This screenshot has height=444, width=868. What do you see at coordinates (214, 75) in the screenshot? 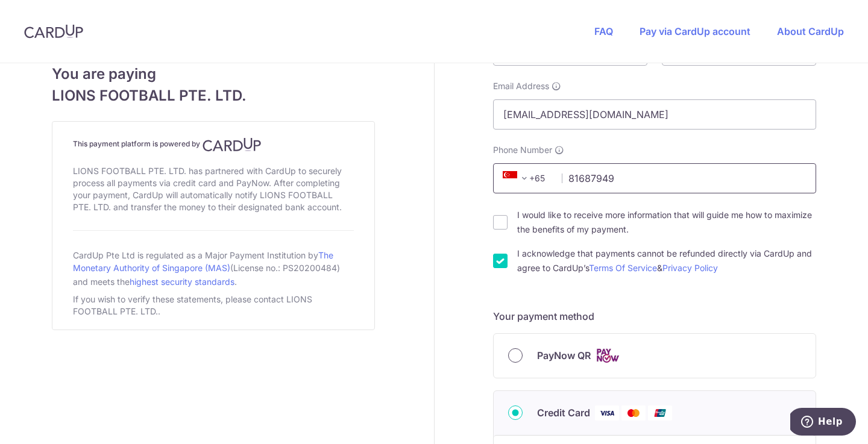
I see `span: You are paying` at bounding box center [214, 75].